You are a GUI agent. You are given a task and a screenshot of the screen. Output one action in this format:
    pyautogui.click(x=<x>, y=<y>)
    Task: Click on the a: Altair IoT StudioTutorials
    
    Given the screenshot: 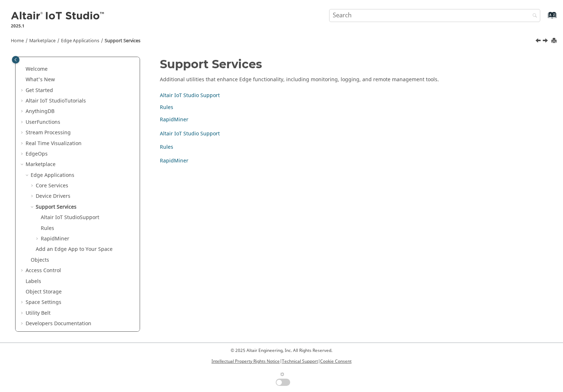 What is the action you would take?
    pyautogui.click(x=56, y=101)
    